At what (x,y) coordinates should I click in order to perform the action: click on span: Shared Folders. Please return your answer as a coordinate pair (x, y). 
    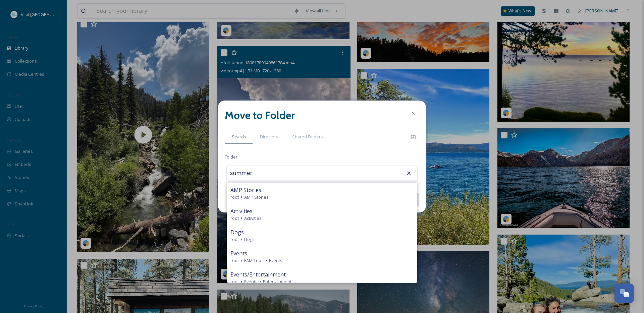
    Looking at the image, I should click on (308, 137).